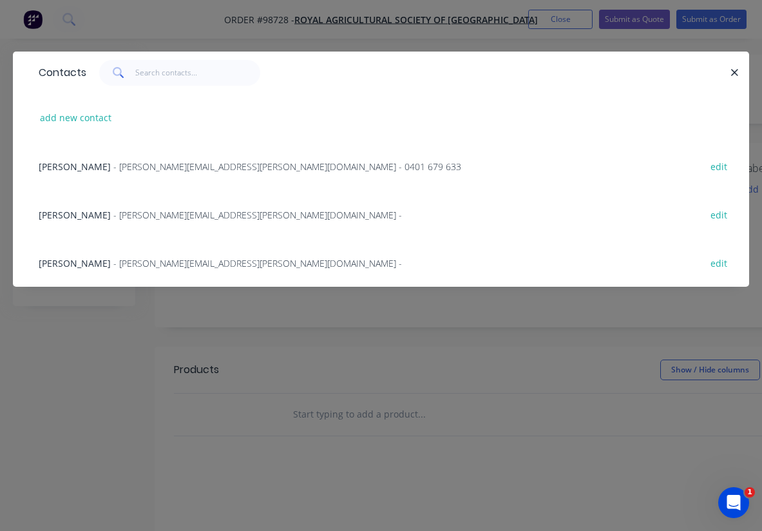 Image resolution: width=762 pixels, height=531 pixels. What do you see at coordinates (750, 492) in the screenshot?
I see `span: 1` at bounding box center [750, 492].